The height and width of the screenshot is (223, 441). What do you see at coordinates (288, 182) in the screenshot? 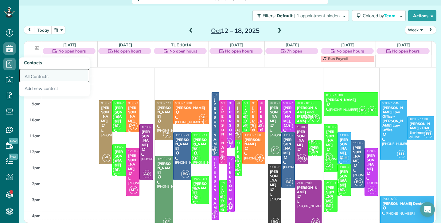
I see `span: BG` at bounding box center [288, 182].